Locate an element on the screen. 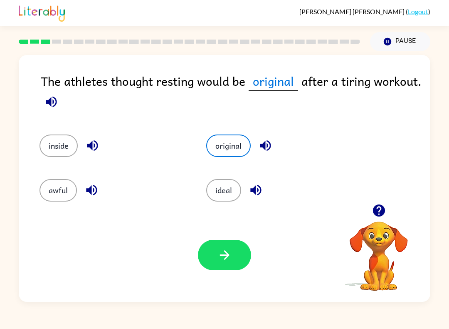  button: original is located at coordinates (228, 146).